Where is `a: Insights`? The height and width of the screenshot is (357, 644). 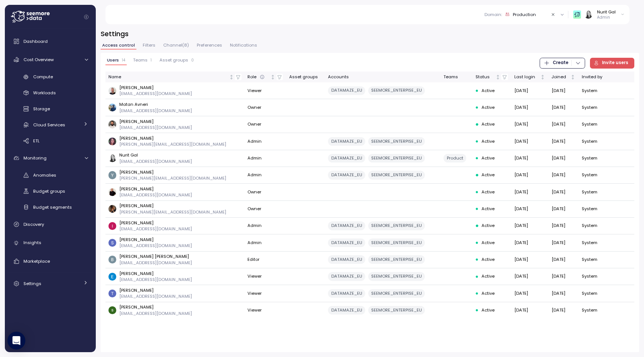 a: Insights is located at coordinates (50, 243).